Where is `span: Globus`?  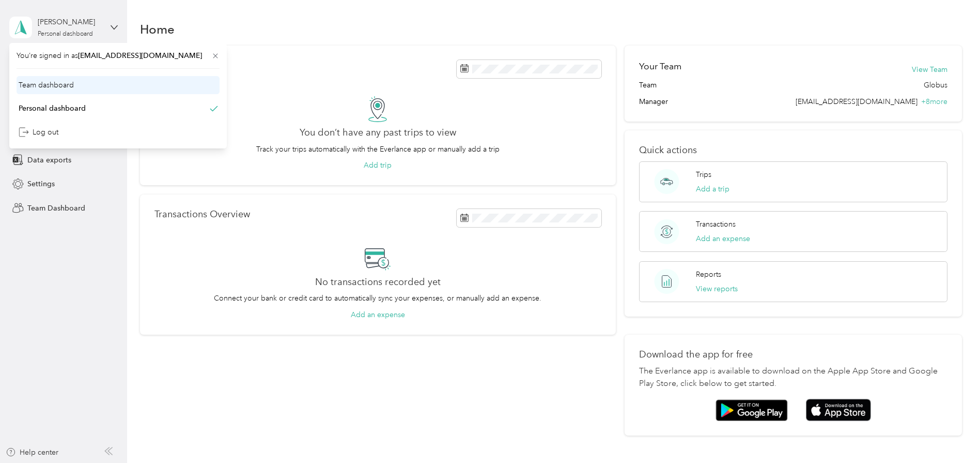 span: Globus is located at coordinates (936, 85).